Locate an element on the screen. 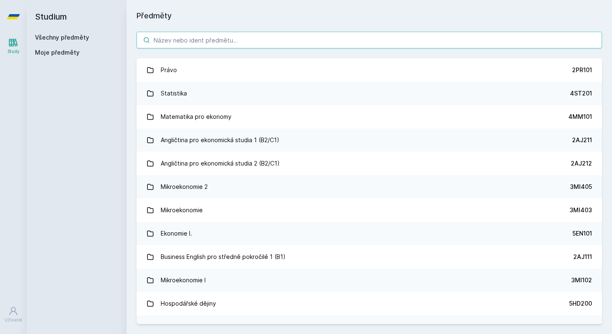 This screenshot has width=612, height=334. a: Angličtina pro ekonomická studia 2 (B2/C1) 2AJ212 is located at coordinates (370, 163).